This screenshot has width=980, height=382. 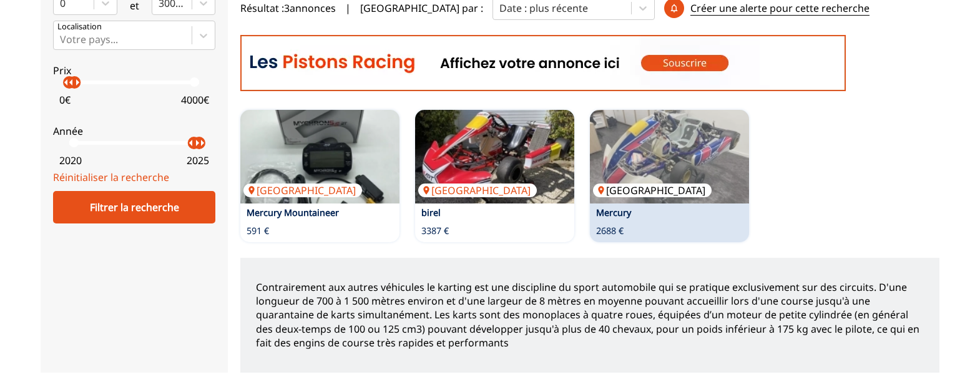 What do you see at coordinates (70, 161) in the screenshot?
I see `p: 2020` at bounding box center [70, 161].